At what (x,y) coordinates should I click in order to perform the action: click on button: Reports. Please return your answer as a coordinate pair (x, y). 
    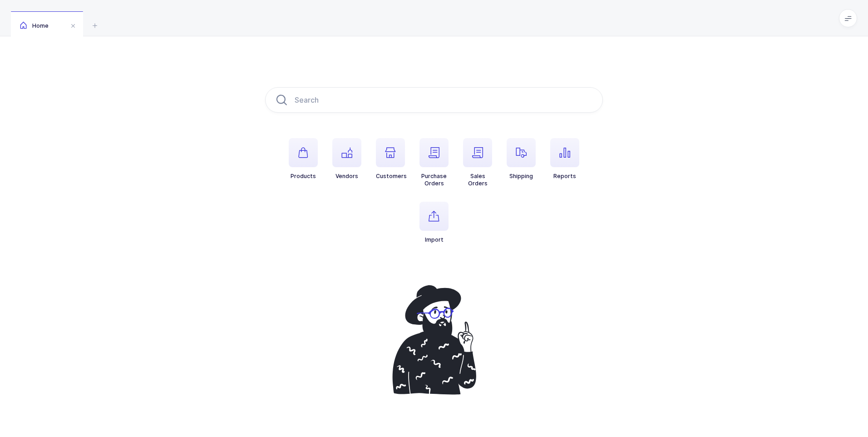
    Looking at the image, I should click on (565, 159).